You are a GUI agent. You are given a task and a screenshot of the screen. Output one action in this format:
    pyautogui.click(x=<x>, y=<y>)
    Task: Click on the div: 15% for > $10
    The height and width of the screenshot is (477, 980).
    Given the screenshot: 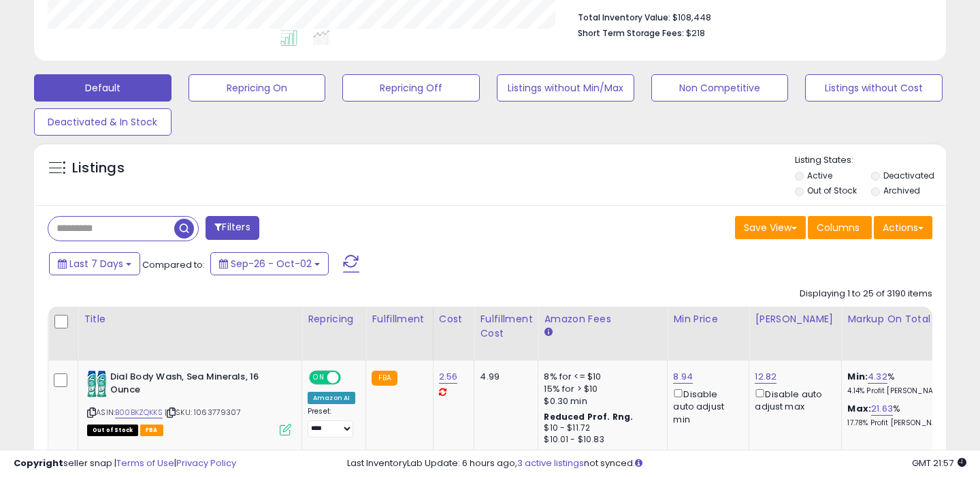 What is the action you would take?
    pyautogui.click(x=600, y=389)
    